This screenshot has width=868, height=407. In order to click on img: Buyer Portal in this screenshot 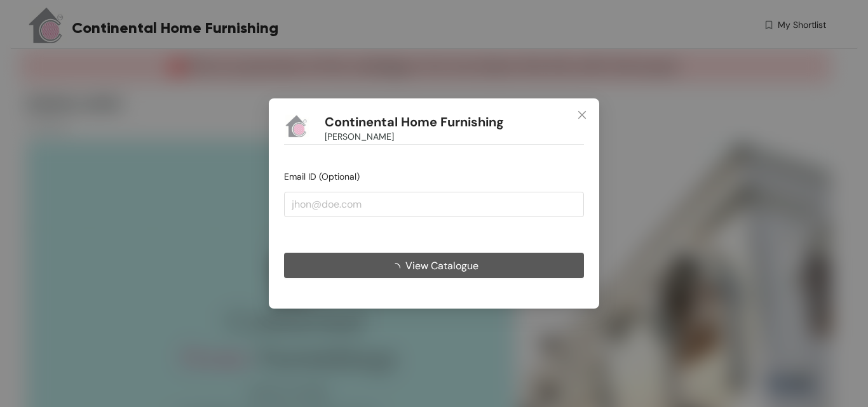, I will do `click(296, 126)`.